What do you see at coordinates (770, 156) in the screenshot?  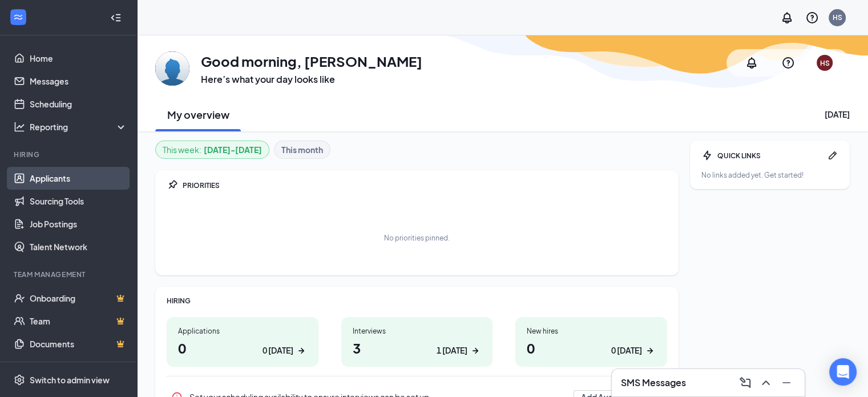 I see `div: QUICK LINKS` at bounding box center [770, 156].